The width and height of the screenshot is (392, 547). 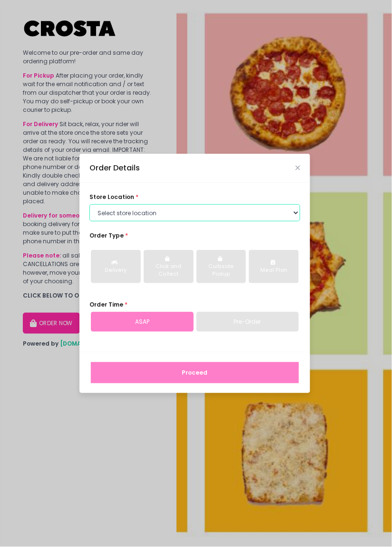 I want to click on div: Meal Plan, so click(x=274, y=271).